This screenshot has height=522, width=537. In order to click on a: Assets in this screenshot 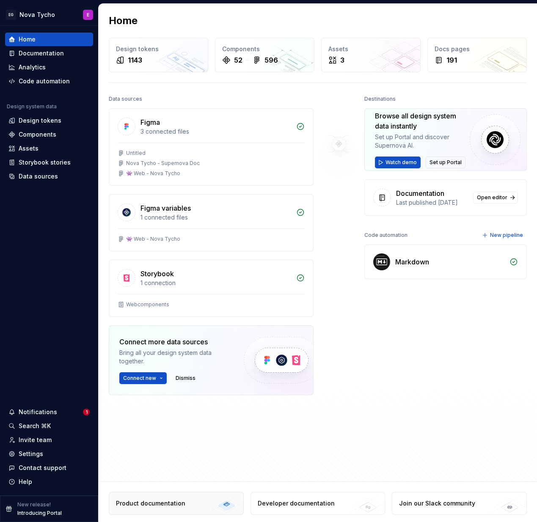, I will do `click(49, 148)`.